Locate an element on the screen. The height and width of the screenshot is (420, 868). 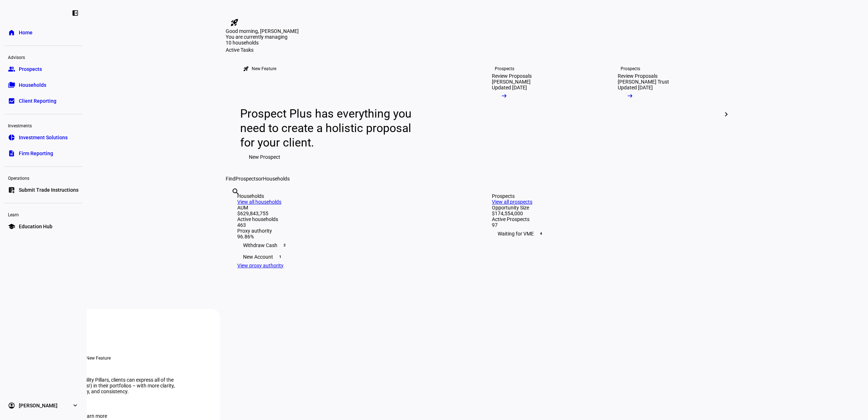
span: 1 is located at coordinates (280, 257).